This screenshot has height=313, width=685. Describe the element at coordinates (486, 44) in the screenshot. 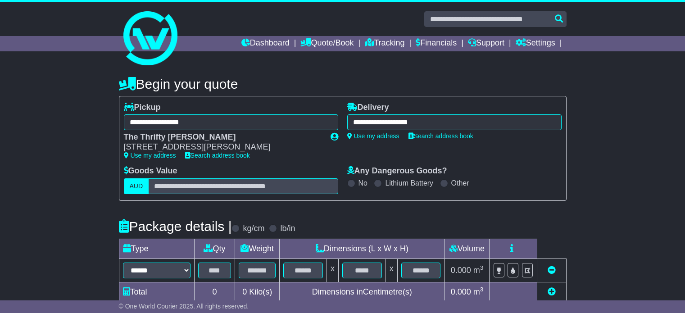

I see `a: Support` at that location.